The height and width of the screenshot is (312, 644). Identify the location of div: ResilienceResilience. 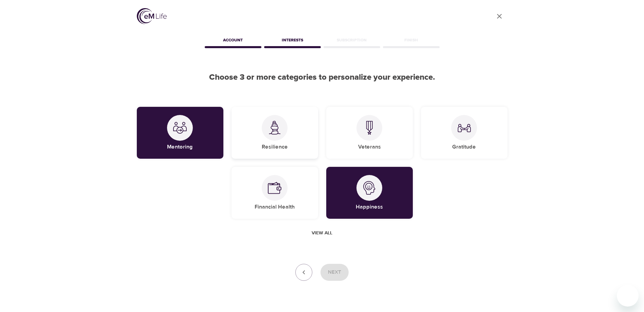
(275, 133).